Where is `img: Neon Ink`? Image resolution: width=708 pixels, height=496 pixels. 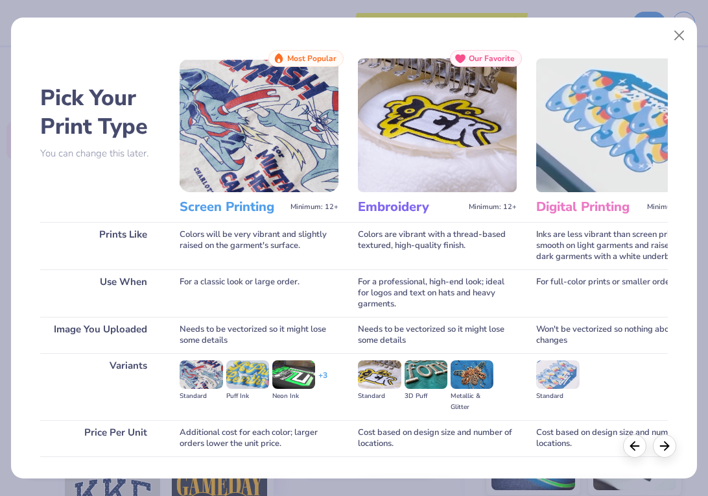 img: Neon Ink is located at coordinates (294, 374).